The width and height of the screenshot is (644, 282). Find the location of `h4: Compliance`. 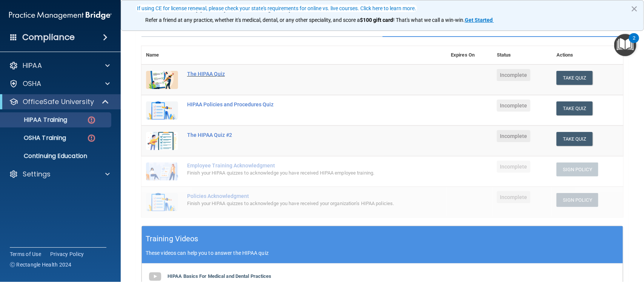

h4: Compliance is located at coordinates (48, 37).